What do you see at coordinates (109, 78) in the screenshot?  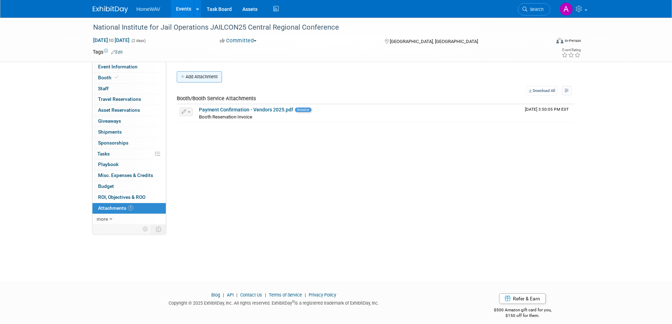 I see `span: Booth` at bounding box center [109, 78].